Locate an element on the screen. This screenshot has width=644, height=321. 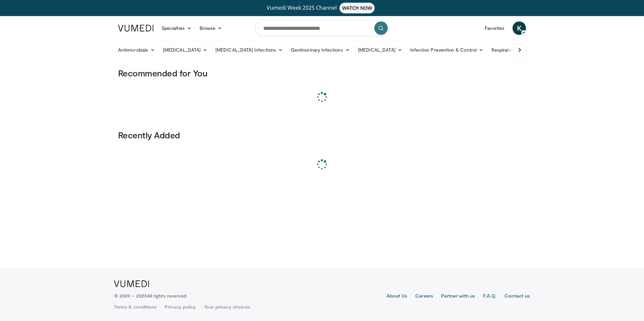
a: Terms & conditions is located at coordinates (135, 307).